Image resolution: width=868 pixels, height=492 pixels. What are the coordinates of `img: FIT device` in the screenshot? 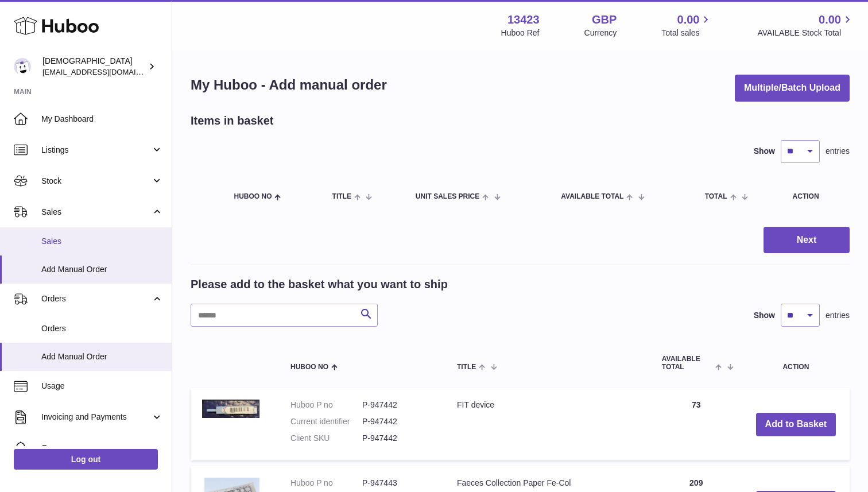 It's located at (231, 408).